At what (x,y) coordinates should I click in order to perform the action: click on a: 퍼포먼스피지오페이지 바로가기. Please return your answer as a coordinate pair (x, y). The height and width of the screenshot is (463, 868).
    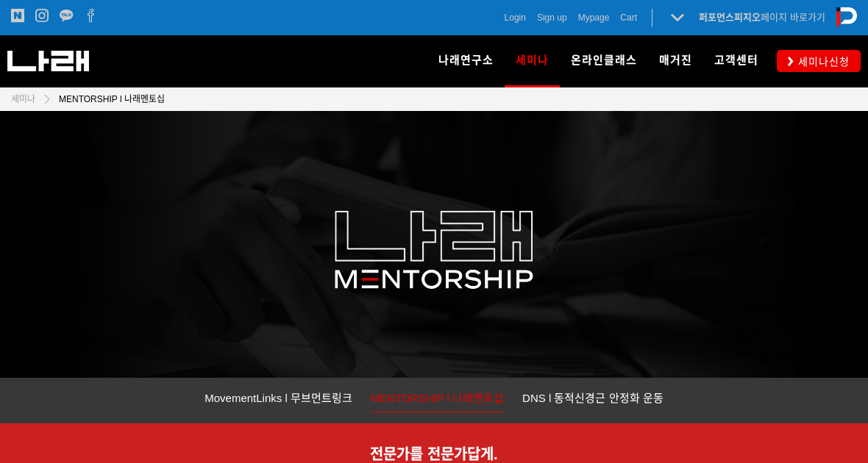
    Looking at the image, I should click on (762, 17).